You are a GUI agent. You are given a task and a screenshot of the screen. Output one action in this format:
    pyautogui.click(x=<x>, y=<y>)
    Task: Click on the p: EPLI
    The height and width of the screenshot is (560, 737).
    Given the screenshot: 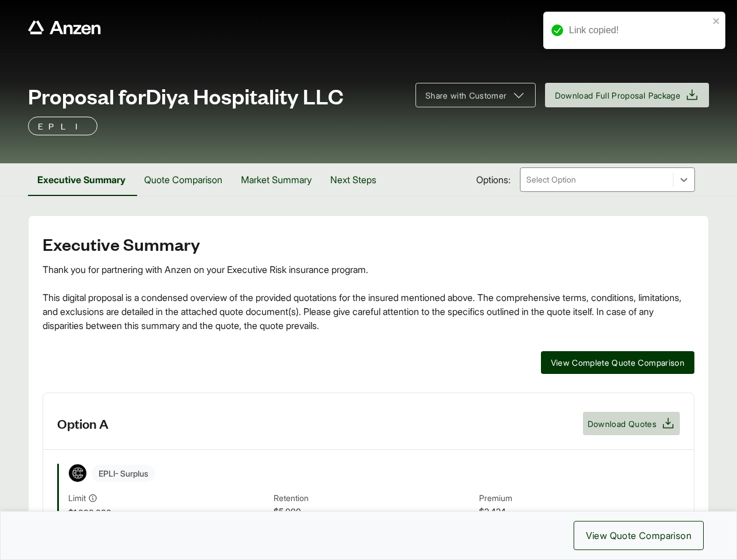 What is the action you would take?
    pyautogui.click(x=62, y=126)
    